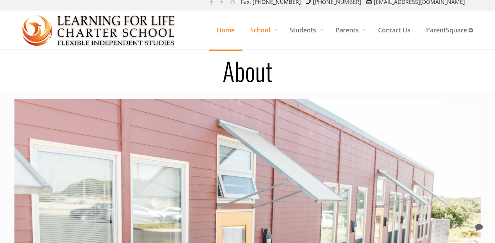 This screenshot has height=243, width=495. Describe the element at coordinates (305, 30) in the screenshot. I see `span: Students` at that location.